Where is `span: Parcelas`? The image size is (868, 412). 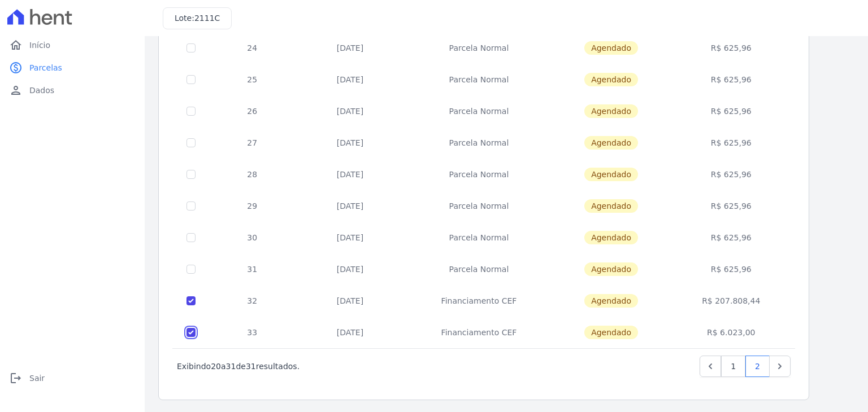 span: Parcelas is located at coordinates (46, 68).